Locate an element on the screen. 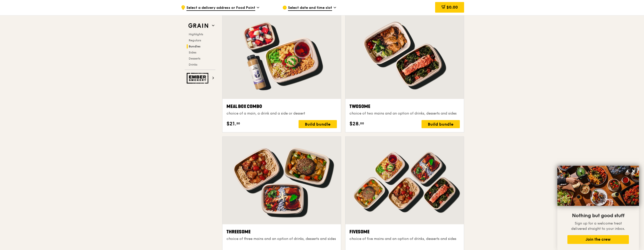 This screenshot has width=644, height=250. span: Regulars is located at coordinates (194, 40).